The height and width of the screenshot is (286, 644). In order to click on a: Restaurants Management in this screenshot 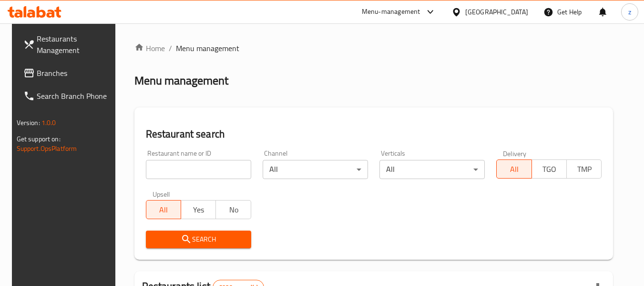, I will do `click(68, 44)`.